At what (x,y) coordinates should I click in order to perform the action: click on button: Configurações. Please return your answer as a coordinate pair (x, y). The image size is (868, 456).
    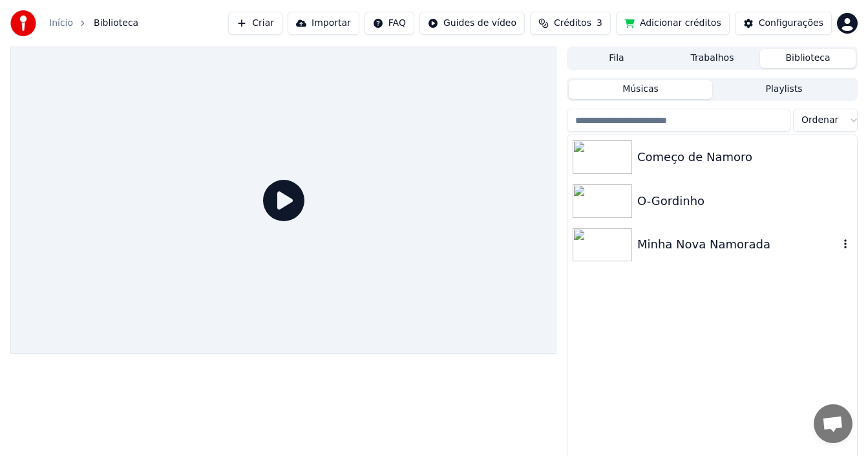
    Looking at the image, I should click on (783, 23).